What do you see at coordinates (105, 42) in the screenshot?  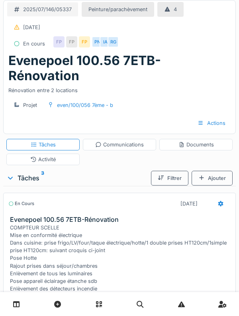 I see `div: IA` at bounding box center [105, 42].